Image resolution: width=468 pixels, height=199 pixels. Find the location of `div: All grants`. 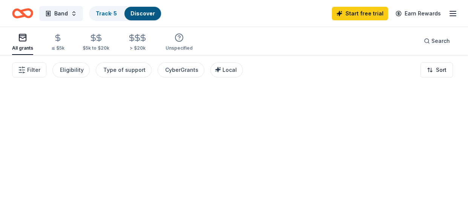

div: All grants is located at coordinates (23, 48).